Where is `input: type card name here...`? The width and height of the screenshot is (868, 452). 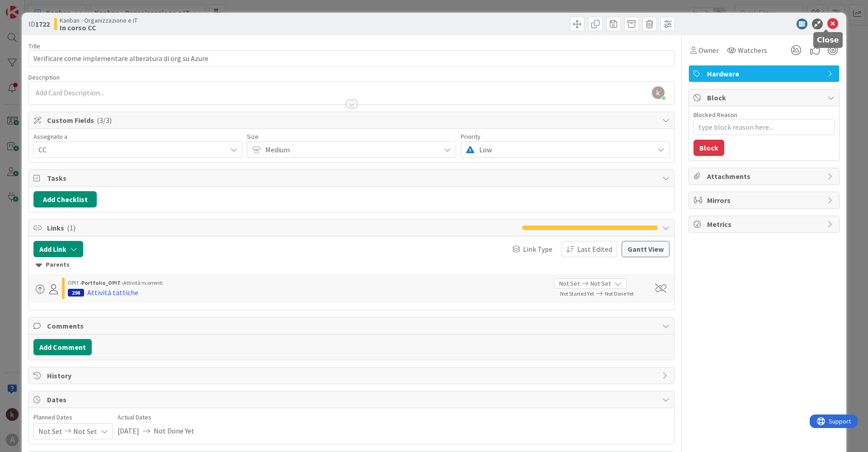
input: type card name here... is located at coordinates (351, 58).